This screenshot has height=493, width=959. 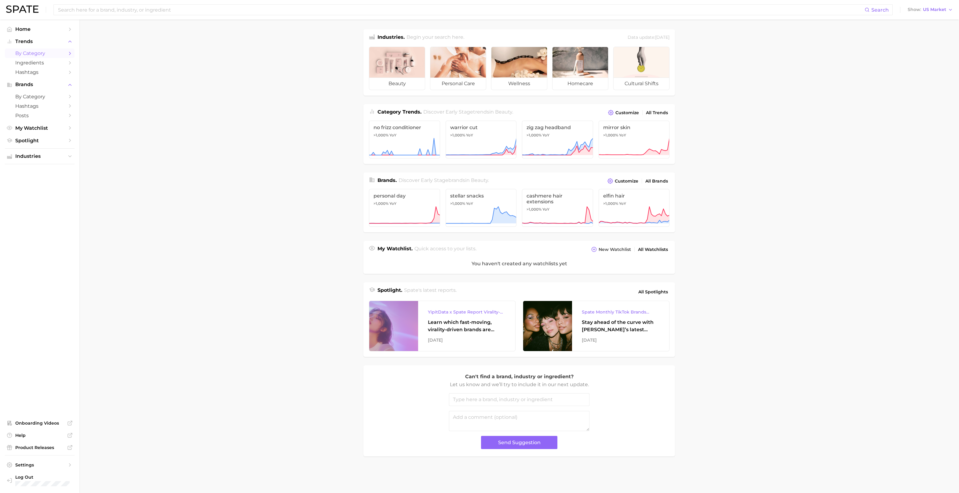 I want to click on a: no frizz conditioner>1,000% YoY, so click(x=404, y=140).